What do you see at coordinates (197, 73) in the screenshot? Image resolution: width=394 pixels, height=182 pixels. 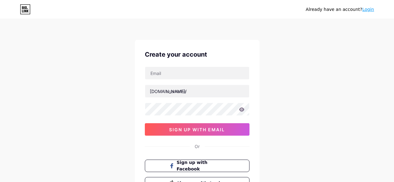 I see `input: Email` at bounding box center [197, 73].